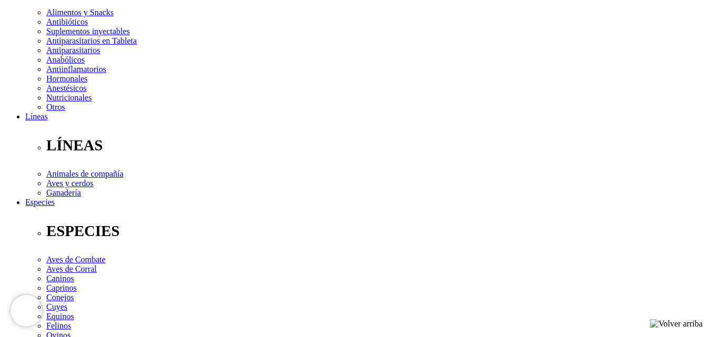  Describe the element at coordinates (62, 288) in the screenshot. I see `span: Caprinos` at that location.